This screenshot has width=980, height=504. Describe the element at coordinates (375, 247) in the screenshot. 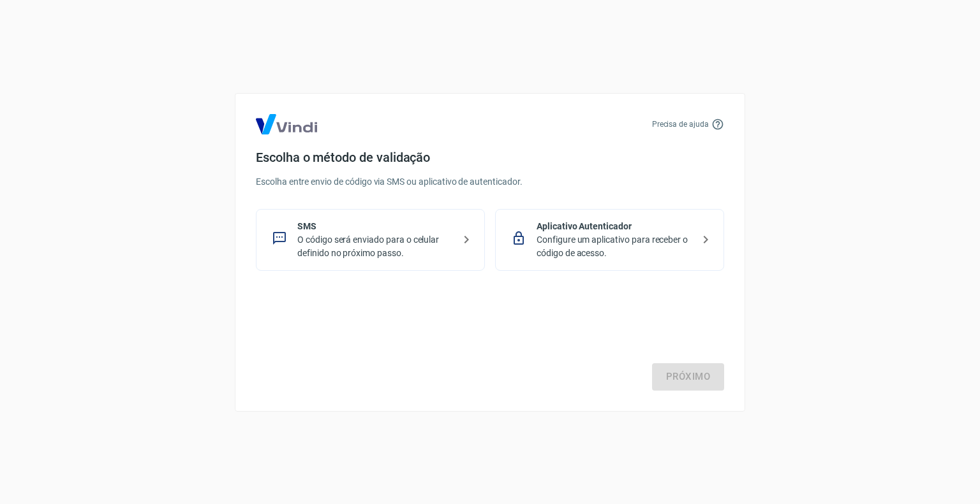

I see `p: O código será enviado para o celular definido no próximo passo.` at that location.